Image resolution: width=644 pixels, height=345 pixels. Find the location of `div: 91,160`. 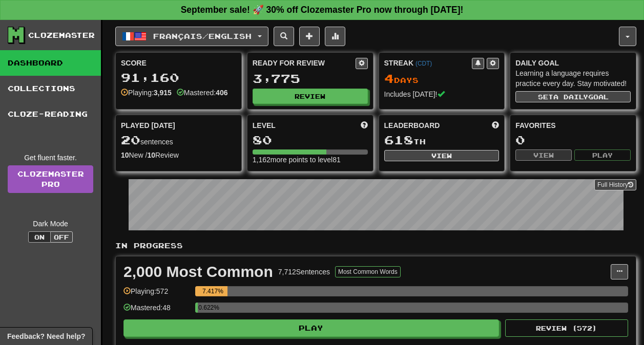

div: 91,160 is located at coordinates (178, 78).